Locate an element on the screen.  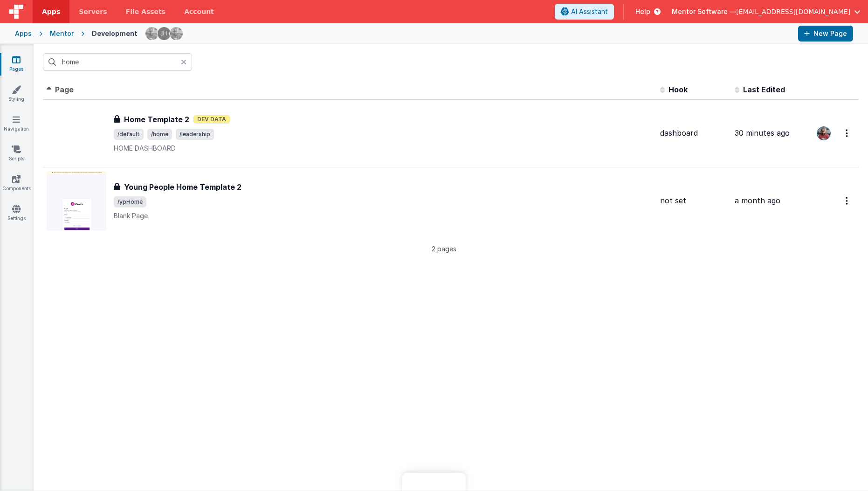
div: Development is located at coordinates (114, 34).